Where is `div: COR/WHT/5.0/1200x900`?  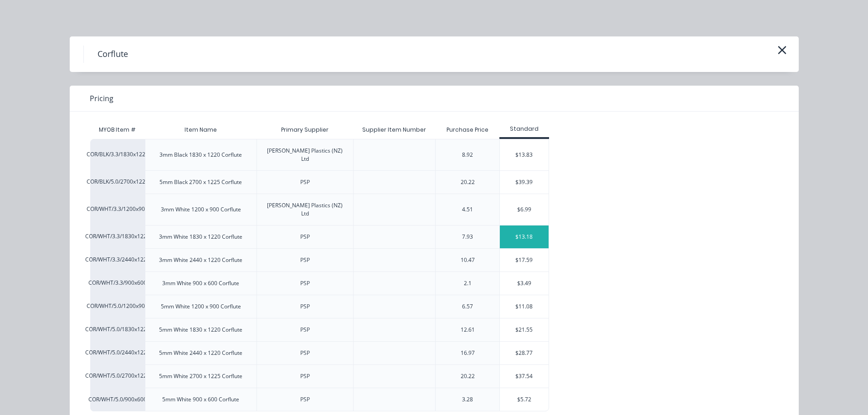
div: COR/WHT/5.0/1200x900 is located at coordinates (118, 306).